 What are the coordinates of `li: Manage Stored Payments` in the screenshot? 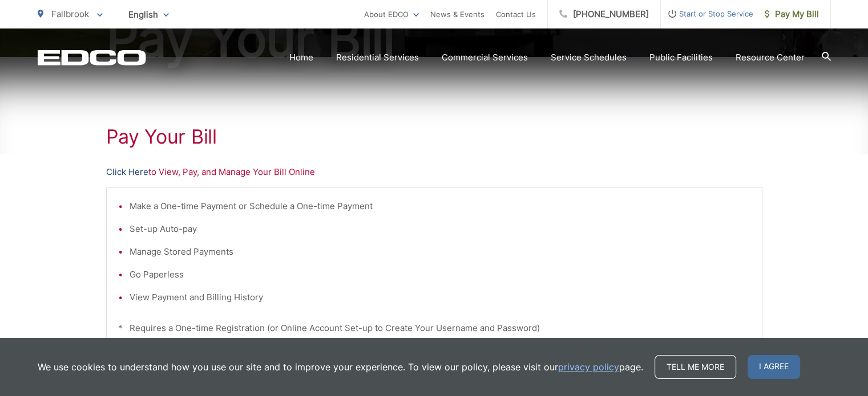 It's located at (440, 252).